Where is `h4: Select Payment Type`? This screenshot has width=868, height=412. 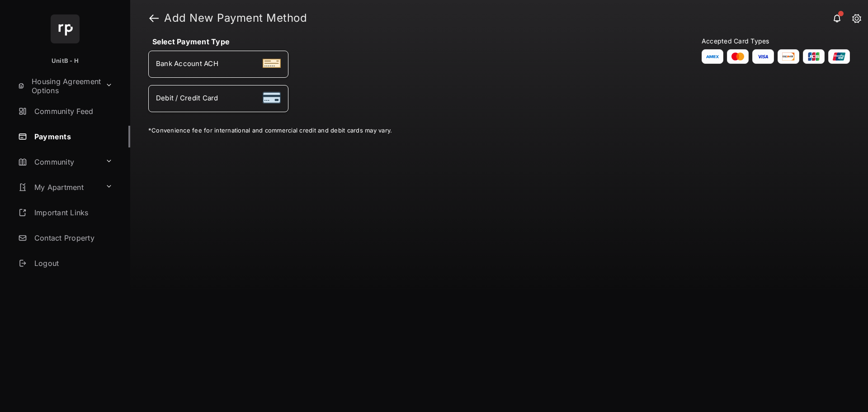 h4: Select Payment Type is located at coordinates (376, 41).